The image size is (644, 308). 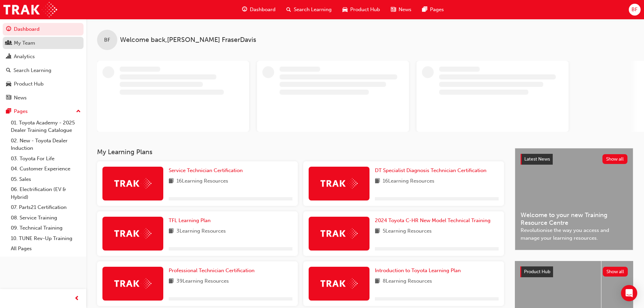 I want to click on a: Analytics, so click(x=43, y=57).